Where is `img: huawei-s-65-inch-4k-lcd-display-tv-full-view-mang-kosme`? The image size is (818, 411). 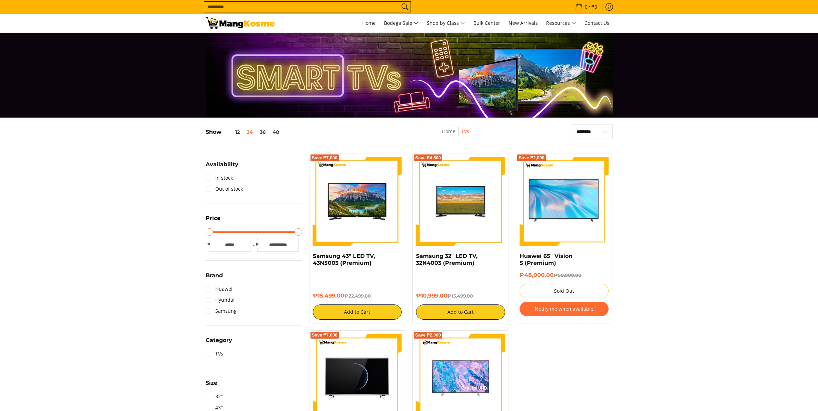 img: huawei-s-65-inch-4k-lcd-display-tv-full-view-mang-kosme is located at coordinates (564, 201).